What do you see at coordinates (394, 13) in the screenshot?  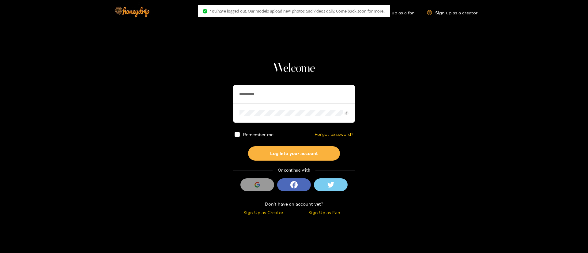 I see `a: Sign up as a fan` at bounding box center [394, 13].